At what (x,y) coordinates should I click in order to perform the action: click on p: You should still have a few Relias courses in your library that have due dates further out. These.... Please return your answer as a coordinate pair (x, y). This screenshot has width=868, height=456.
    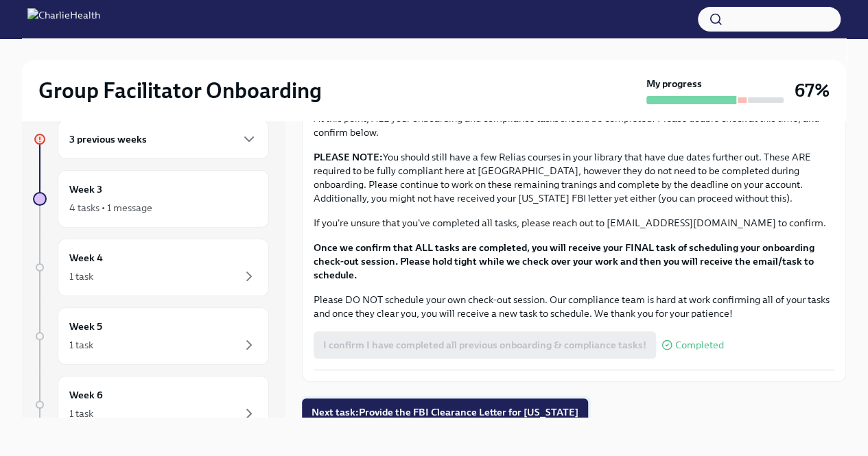
    Looking at the image, I should click on (574, 178).